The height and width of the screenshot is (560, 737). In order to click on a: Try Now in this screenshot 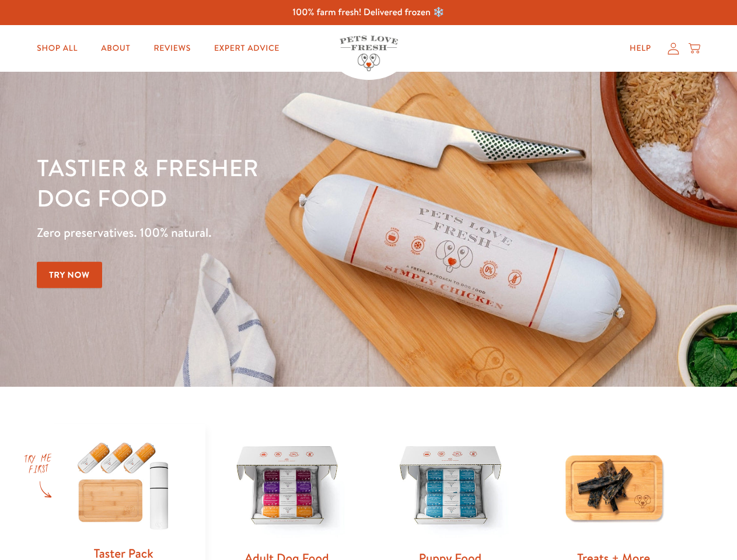, I will do `click(69, 274)`.